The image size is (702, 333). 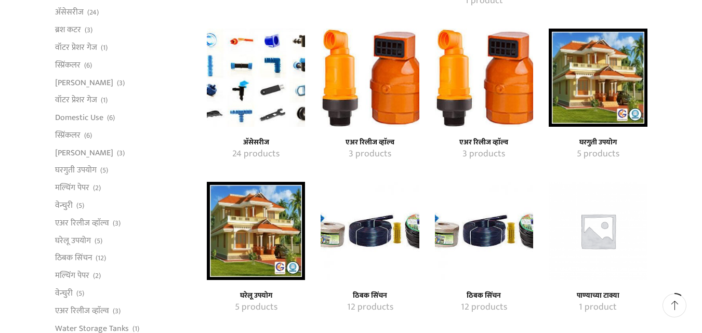 I want to click on h4: अ‍ॅसेसरीज, so click(x=256, y=142).